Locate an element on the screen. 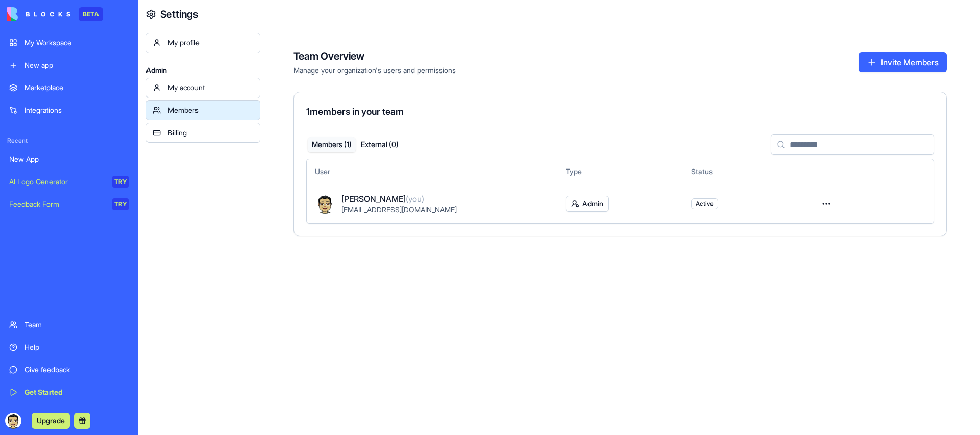 This screenshot has height=435, width=980. a: Marketplace is located at coordinates (69, 88).